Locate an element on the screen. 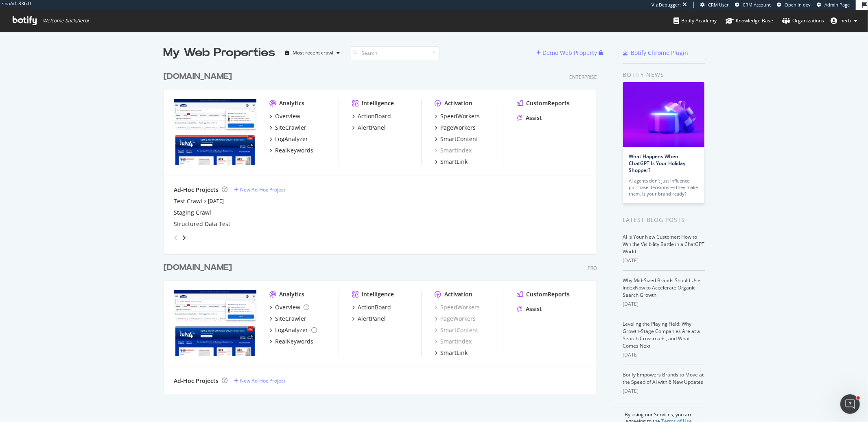 Image resolution: width=868 pixels, height=422 pixels. a: Demo Web Property is located at coordinates (567, 52).